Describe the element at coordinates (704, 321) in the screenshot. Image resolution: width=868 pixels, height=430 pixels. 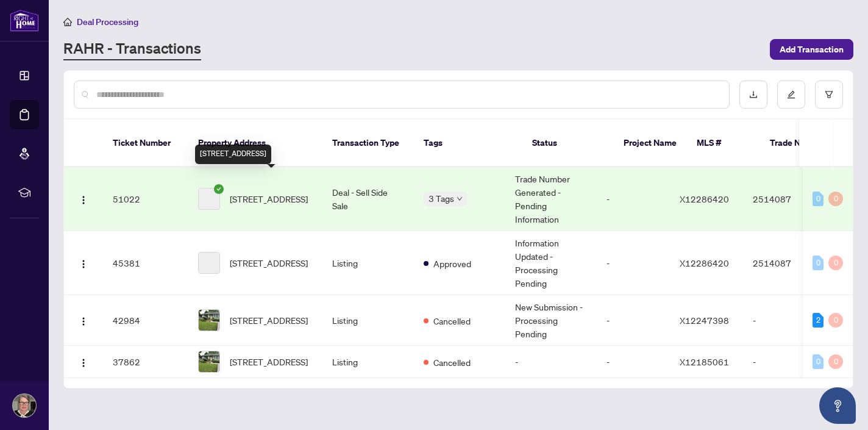
I see `span: X12247398` at that location.